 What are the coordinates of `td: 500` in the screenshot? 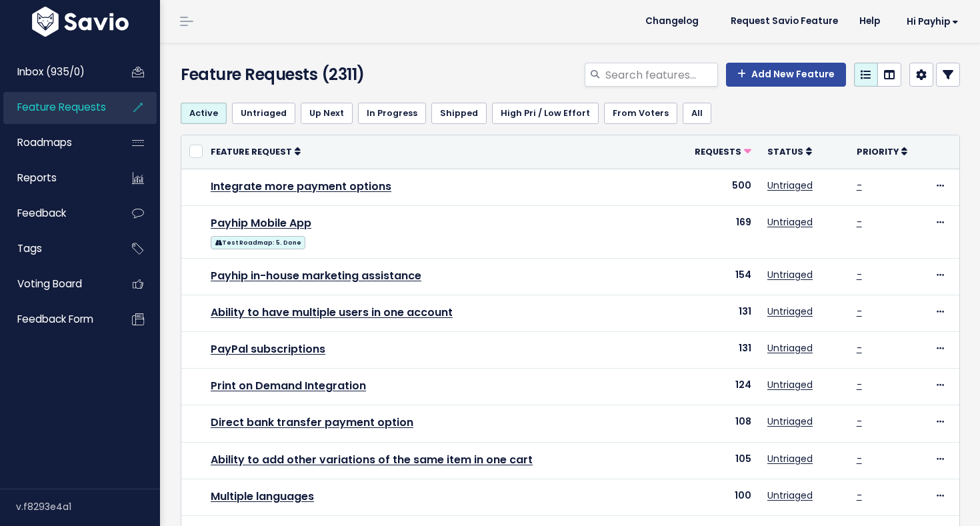 It's located at (717, 186).